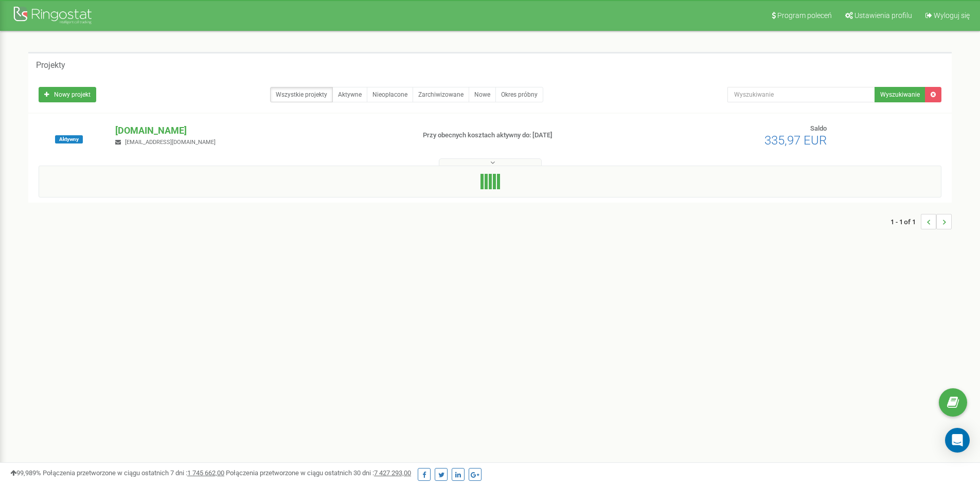 The height and width of the screenshot is (486, 980). Describe the element at coordinates (482, 95) in the screenshot. I see `a: Nowe` at that location.